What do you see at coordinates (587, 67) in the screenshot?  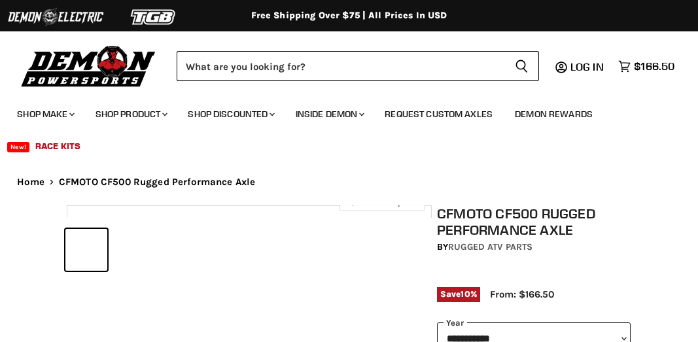 I see `span: Log in` at bounding box center [587, 67].